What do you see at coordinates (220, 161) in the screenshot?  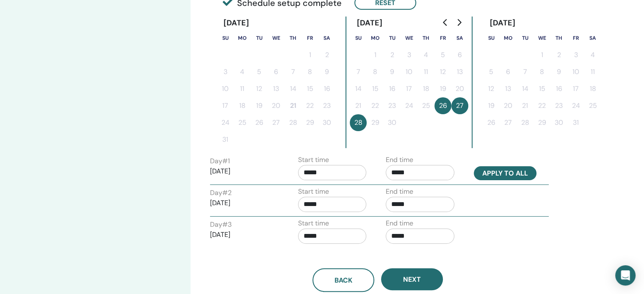 I see `label: Day # 1` at bounding box center [220, 161].